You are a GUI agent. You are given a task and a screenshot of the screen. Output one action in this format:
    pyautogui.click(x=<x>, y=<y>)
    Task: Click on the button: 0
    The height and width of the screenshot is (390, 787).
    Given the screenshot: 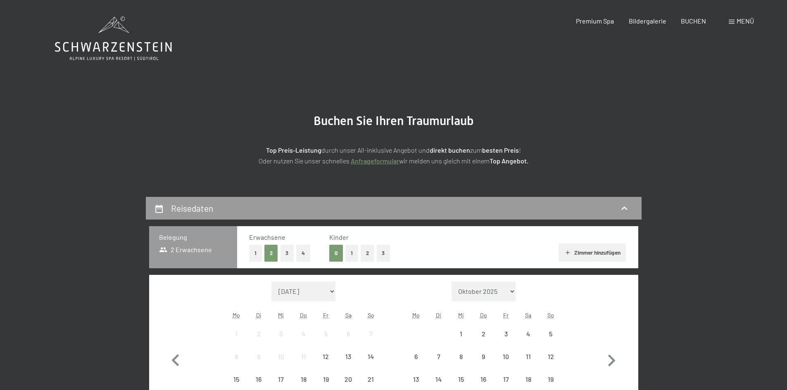 What is the action you would take?
    pyautogui.click(x=336, y=253)
    